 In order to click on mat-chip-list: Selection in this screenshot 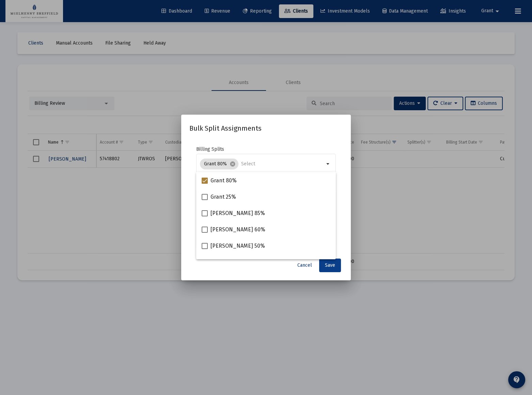, I will do `click(262, 164)`.